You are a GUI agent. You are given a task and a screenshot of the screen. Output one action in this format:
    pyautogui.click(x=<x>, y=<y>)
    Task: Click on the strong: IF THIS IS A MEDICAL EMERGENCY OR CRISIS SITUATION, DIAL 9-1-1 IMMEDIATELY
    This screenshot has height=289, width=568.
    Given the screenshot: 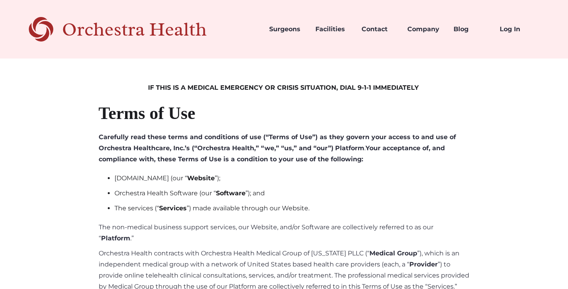 What is the action you would take?
    pyautogui.click(x=284, y=87)
    